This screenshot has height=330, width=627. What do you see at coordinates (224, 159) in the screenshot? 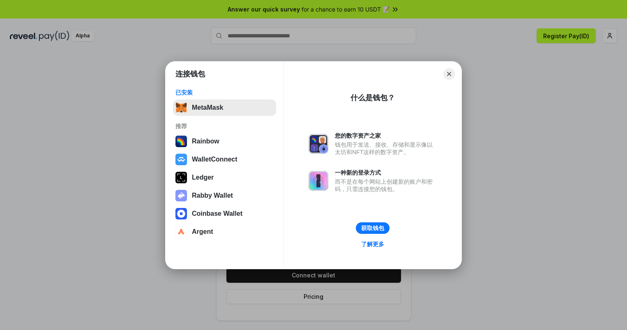
I see `button: WalletConnect` at bounding box center [224, 159].